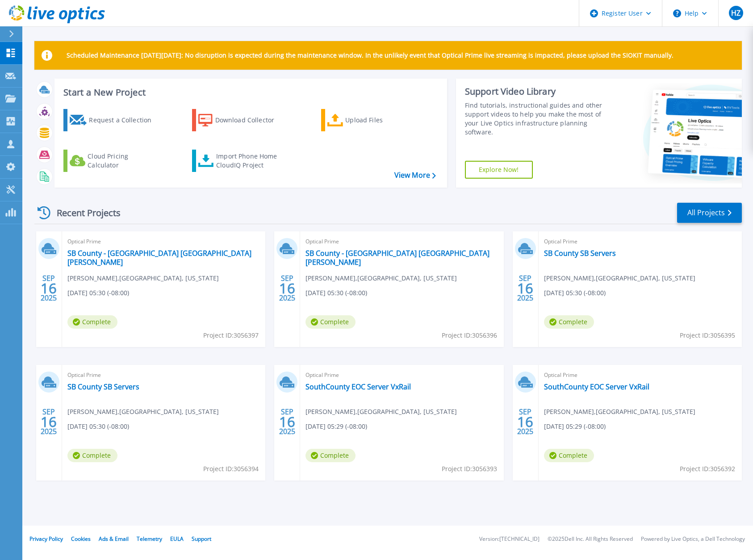 The image size is (753, 560). I want to click on div: Cloud Pricing Calculator, so click(124, 161).